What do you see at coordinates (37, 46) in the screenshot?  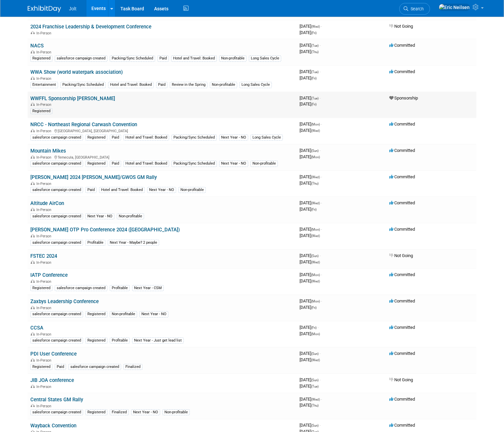 I see `a: NACS` at bounding box center [37, 46].